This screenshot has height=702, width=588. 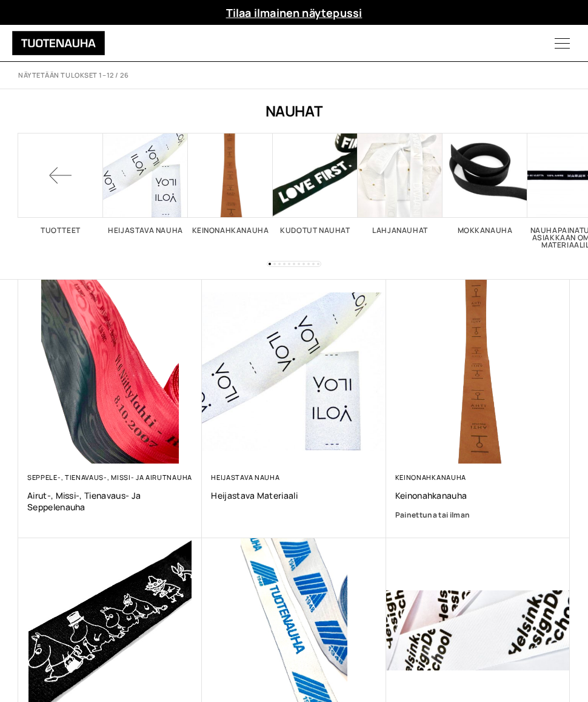 I want to click on img: Tuotenauha Oy, so click(x=58, y=43).